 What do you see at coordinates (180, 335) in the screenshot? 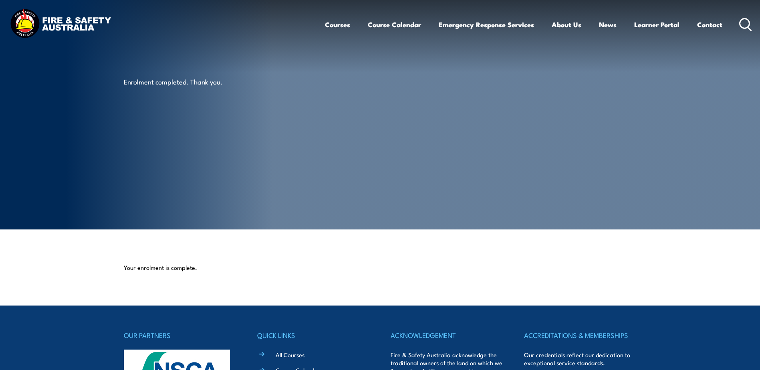
I see `h4: OUR PARTNERS` at bounding box center [180, 335].